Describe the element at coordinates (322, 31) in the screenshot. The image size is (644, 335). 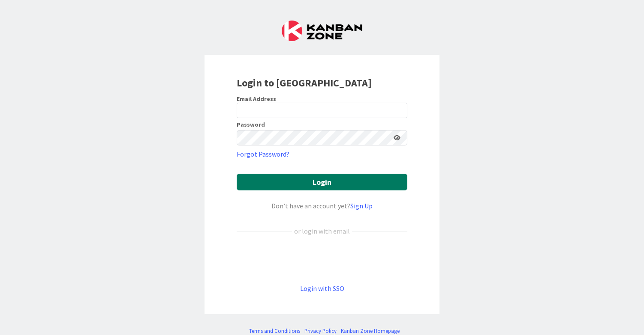
I see `img: Kanban Zone` at that location.